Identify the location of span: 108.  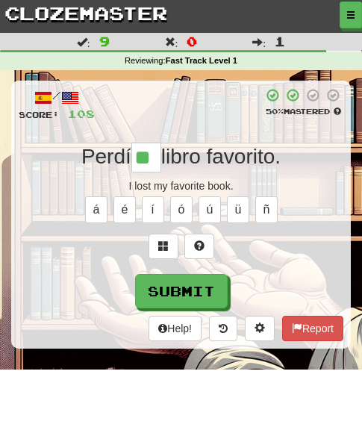
(81, 113).